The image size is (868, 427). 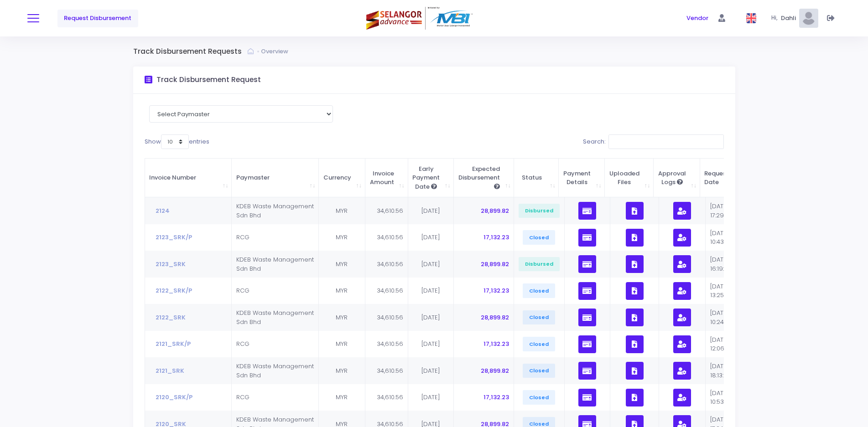 I want to click on a: Request Disbursement, so click(x=98, y=18).